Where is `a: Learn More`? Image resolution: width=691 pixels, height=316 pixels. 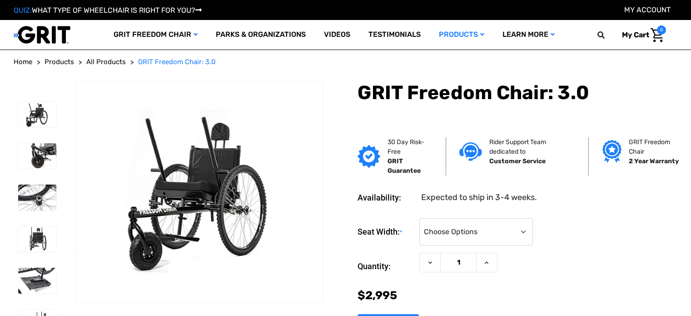 a: Learn More is located at coordinates (528, 35).